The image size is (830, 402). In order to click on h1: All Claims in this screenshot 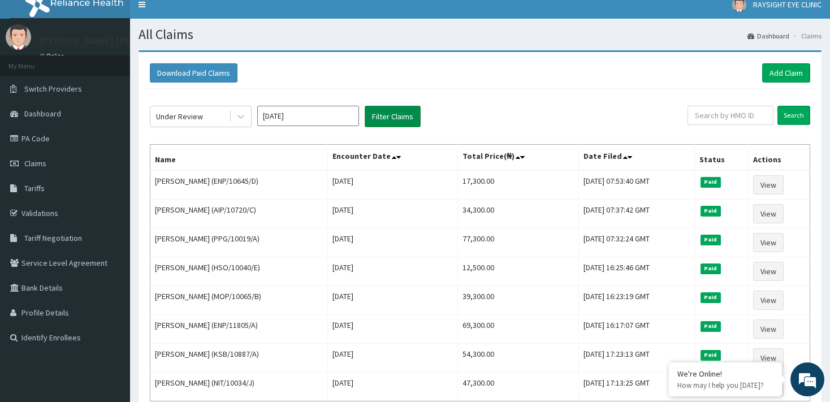, I will do `click(480, 34)`.